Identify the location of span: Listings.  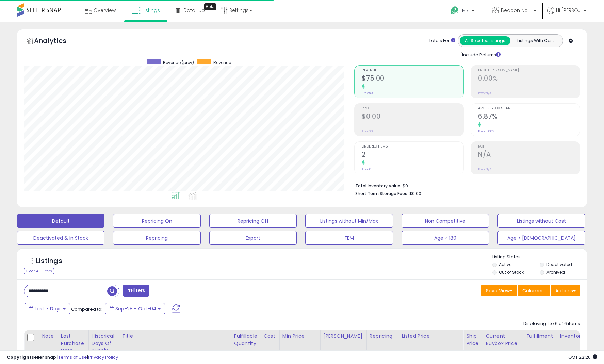
(151, 10).